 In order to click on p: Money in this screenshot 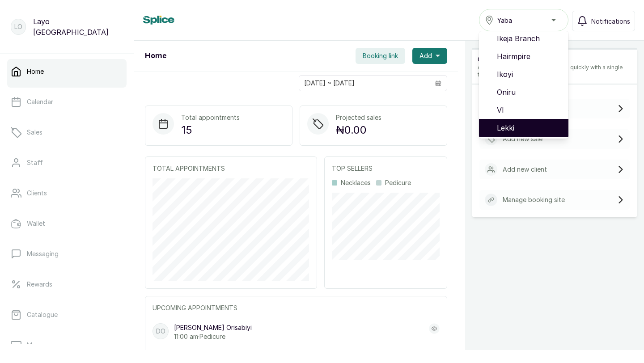, I will do `click(37, 345)`.